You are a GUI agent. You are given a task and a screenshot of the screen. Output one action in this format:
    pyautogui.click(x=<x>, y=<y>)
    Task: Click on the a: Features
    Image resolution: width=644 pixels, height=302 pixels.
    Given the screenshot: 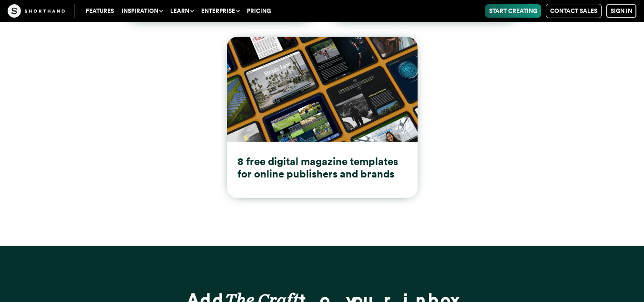 What is the action you would take?
    pyautogui.click(x=100, y=11)
    